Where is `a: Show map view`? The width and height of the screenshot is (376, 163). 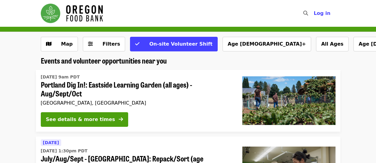
a: Show map view is located at coordinates (59, 44).